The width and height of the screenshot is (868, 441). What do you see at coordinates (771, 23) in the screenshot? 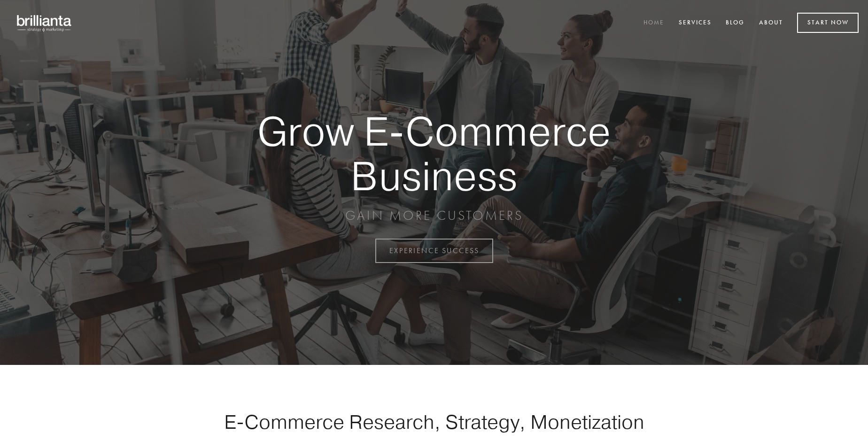
I see `a: About` at bounding box center [771, 23].